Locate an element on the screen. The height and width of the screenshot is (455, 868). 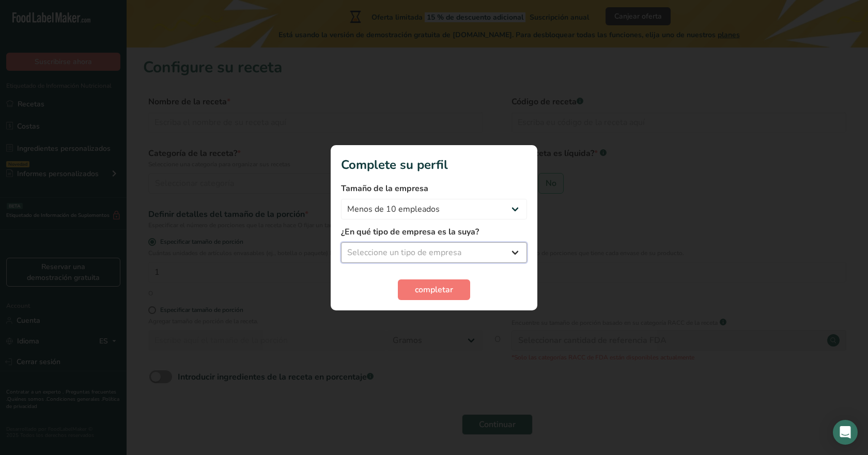
label: Tamaño de la empresa is located at coordinates (434, 189).